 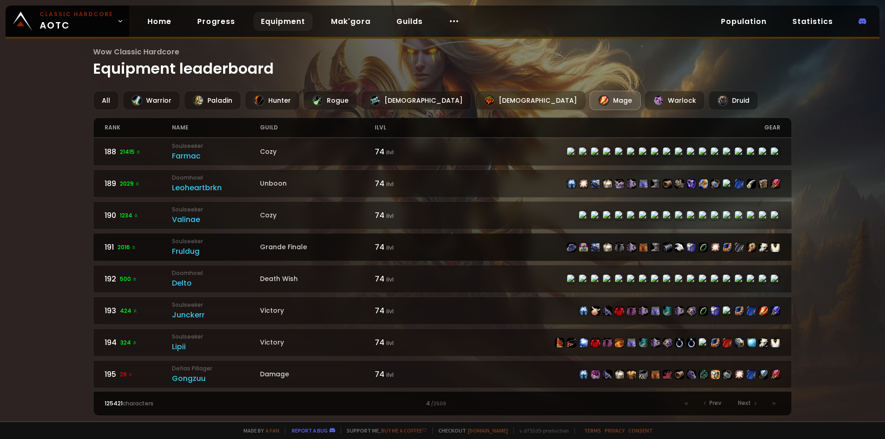 I want to click on div: All, so click(x=106, y=101).